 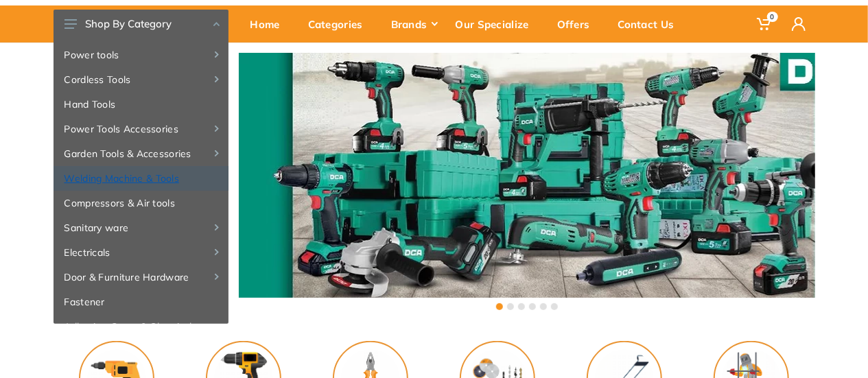 I want to click on a: Our Specialize, so click(x=497, y=24).